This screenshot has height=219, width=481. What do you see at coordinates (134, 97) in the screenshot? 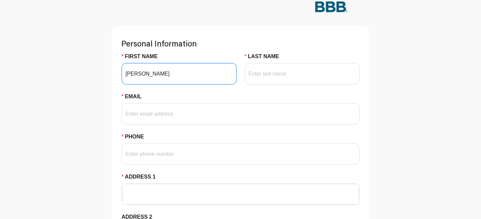
I see `label: Email` at bounding box center [134, 97].